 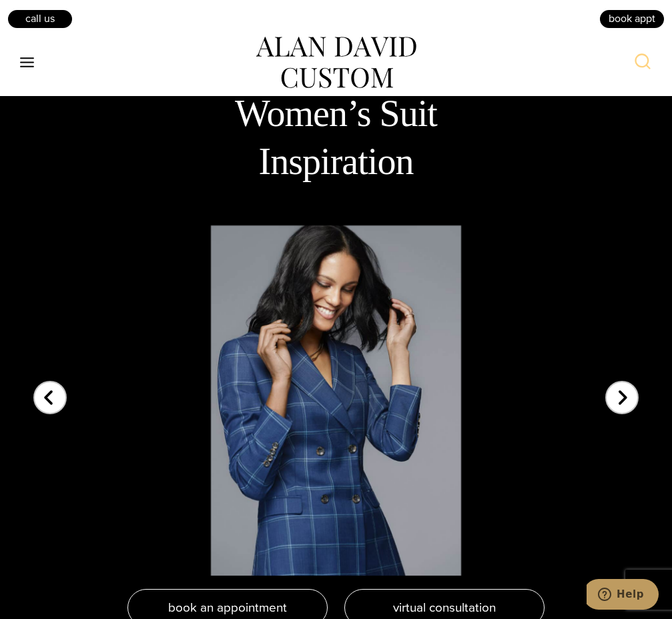 What do you see at coordinates (642, 63) in the screenshot?
I see `button: View Search Form` at bounding box center [642, 63].